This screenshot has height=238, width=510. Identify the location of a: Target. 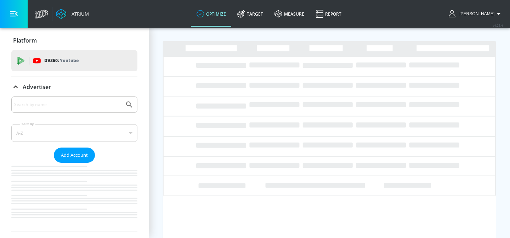
(250, 14).